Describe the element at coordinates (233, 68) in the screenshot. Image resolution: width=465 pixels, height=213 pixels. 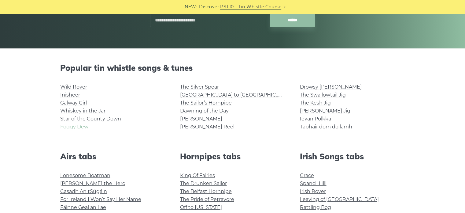
I see `h2: Popular tin whistle songs & tunes` at that location.